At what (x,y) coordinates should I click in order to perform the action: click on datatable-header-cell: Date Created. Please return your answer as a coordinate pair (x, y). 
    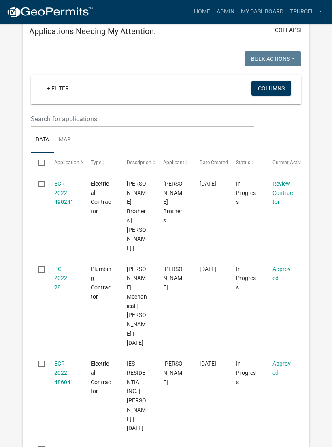
    Looking at the image, I should click on (210, 162).